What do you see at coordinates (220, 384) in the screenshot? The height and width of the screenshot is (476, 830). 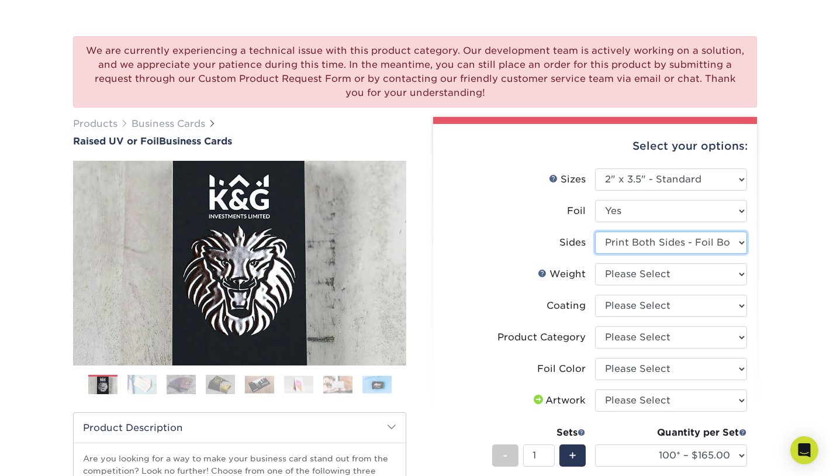 I see `img: Business Cards 04` at bounding box center [220, 384].